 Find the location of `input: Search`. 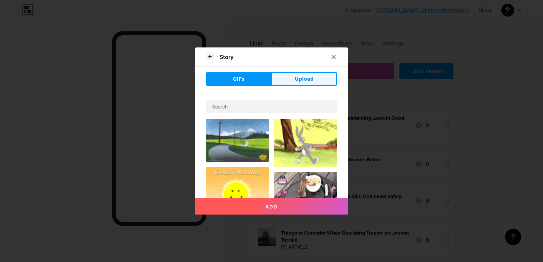

input: Search is located at coordinates (271, 106).